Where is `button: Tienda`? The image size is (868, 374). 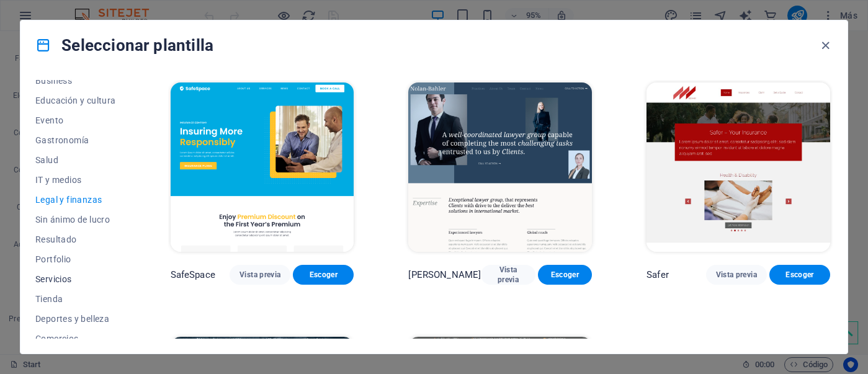
button: Tienda is located at coordinates (76, 299).